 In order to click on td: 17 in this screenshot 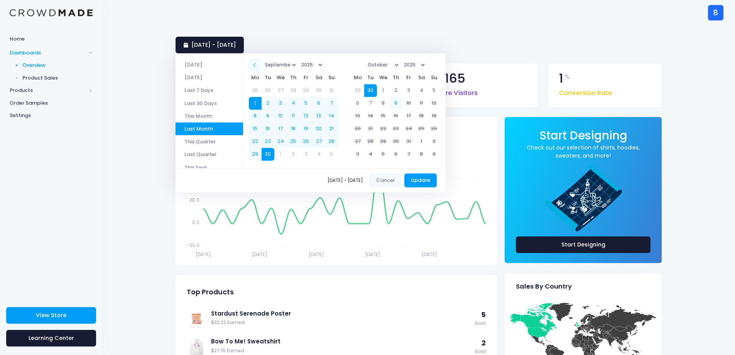, I will do `click(409, 116)`.